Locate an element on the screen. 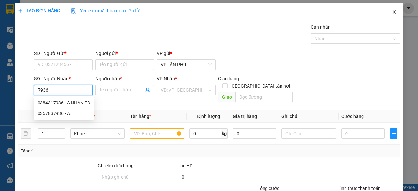 The width and height of the screenshot is (418, 191). span: close is located at coordinates (394, 12).